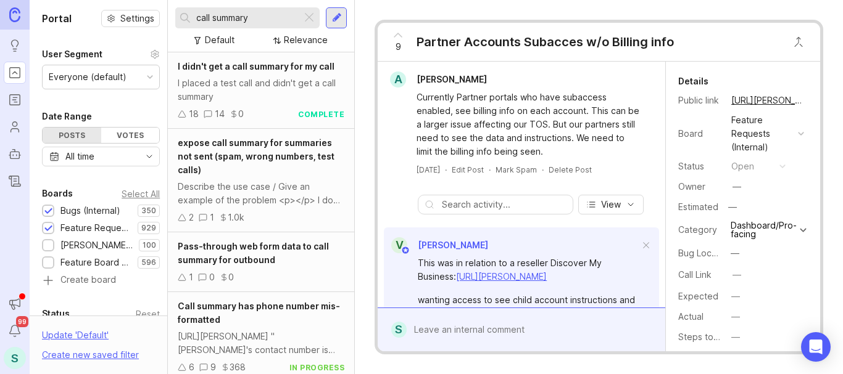 The image size is (843, 374). What do you see at coordinates (305, 40) in the screenshot?
I see `div: Relevance` at bounding box center [305, 40].